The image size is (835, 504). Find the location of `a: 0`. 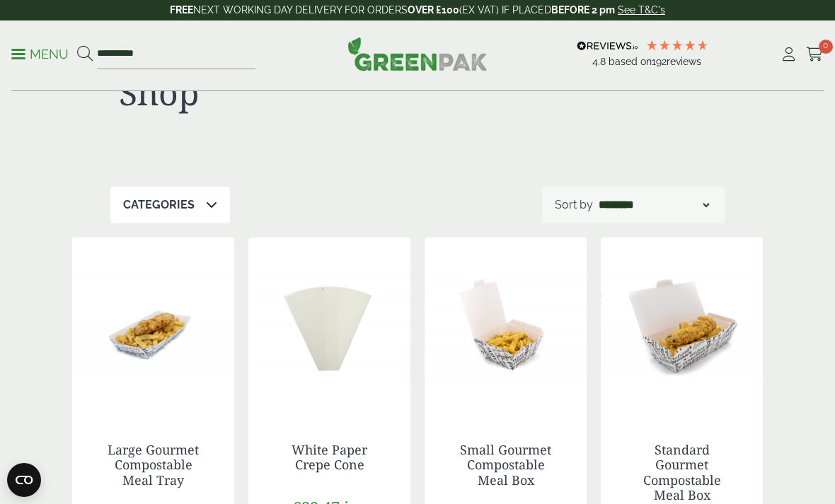

a: 0 is located at coordinates (815, 54).